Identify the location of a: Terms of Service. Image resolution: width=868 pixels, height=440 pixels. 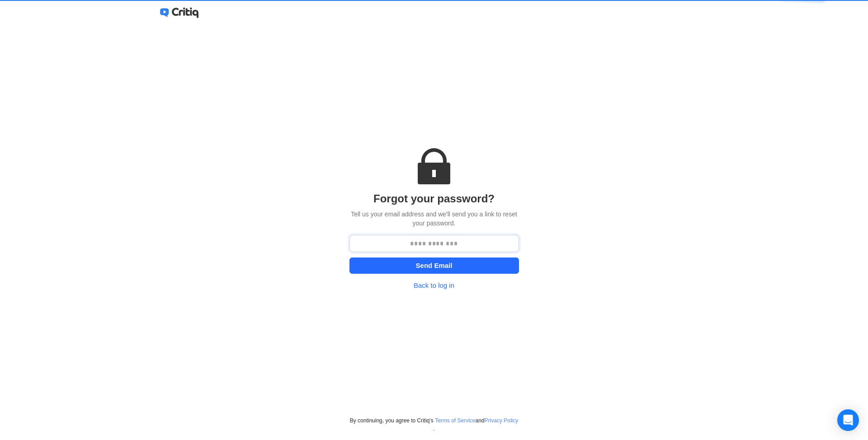
(455, 421).